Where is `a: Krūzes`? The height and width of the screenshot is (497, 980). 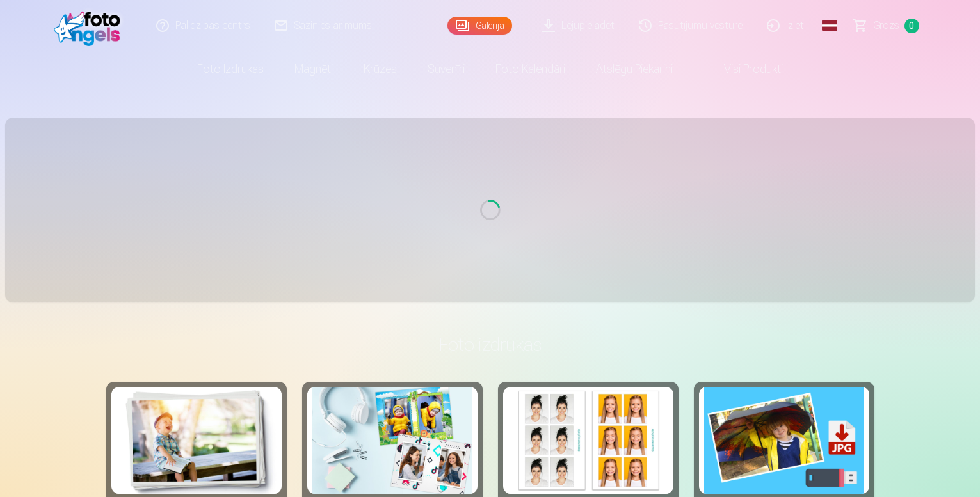 a: Krūzes is located at coordinates (380, 69).